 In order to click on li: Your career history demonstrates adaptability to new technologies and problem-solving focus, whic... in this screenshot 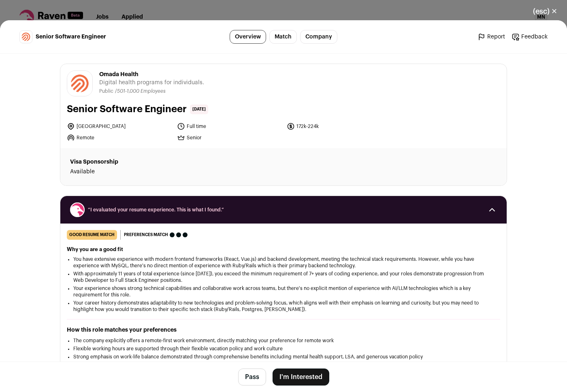, I will do `click(283, 306)`.